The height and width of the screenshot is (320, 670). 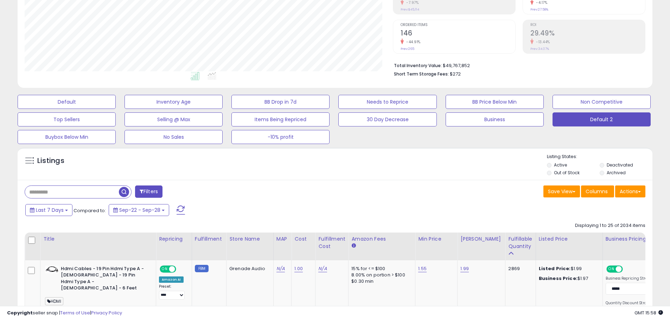 I want to click on div: Fulfillment Cost, so click(x=332, y=243).